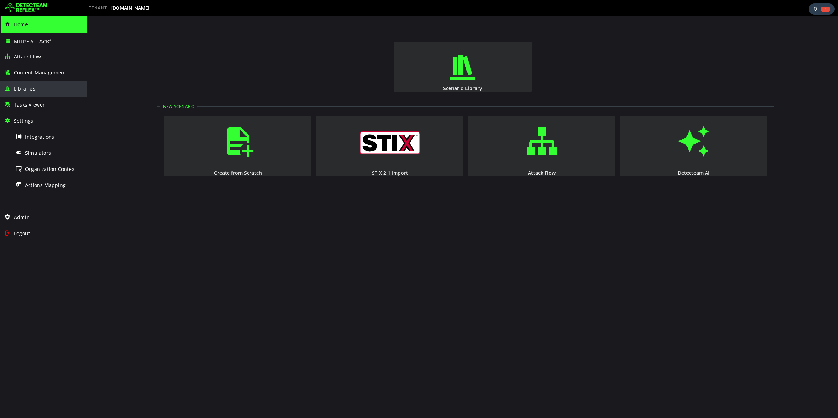 The image size is (838, 418). I want to click on span: Actions Mapping, so click(45, 185).